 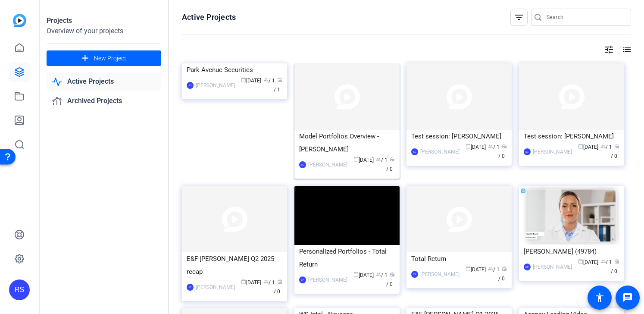 I want to click on div: Park Avenue Securities, so click(x=235, y=70).